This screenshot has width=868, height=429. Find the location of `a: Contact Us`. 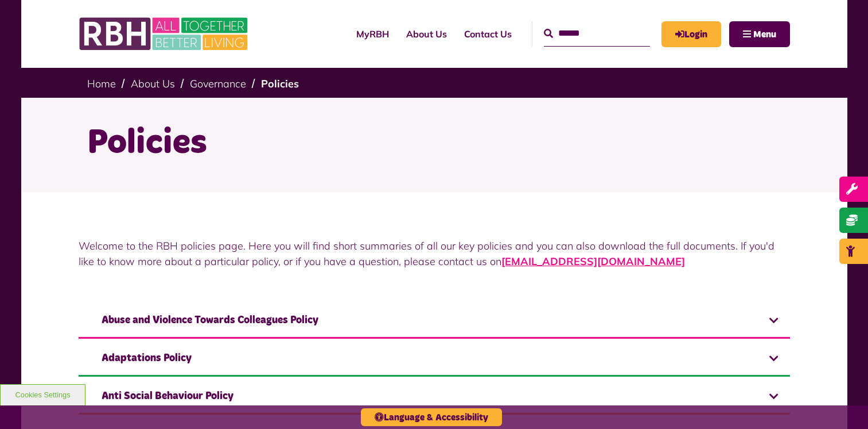

a: Contact Us is located at coordinates (488, 34).